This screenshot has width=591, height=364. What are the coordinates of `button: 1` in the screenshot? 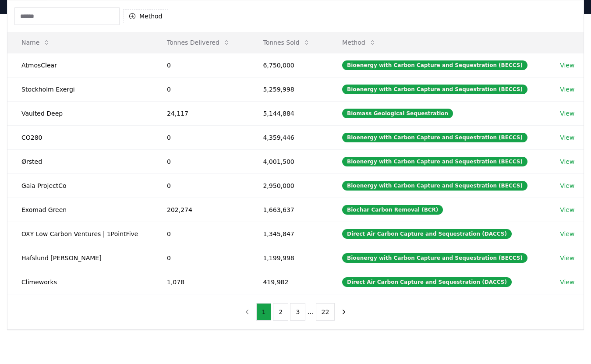 It's located at (264, 312).